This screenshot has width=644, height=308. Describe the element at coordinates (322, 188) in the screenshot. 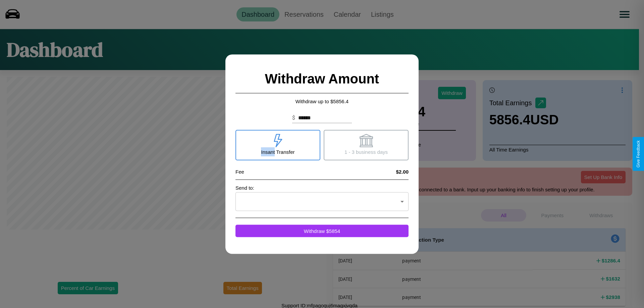

I see `p: Send to:` at that location.